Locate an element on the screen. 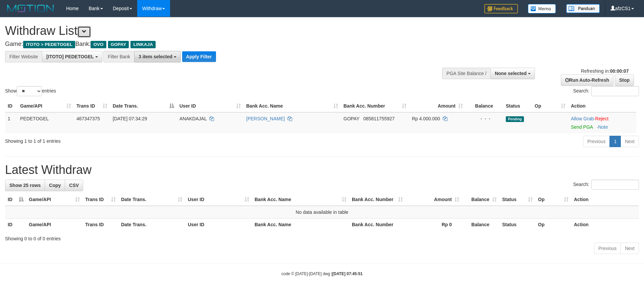 This screenshot has height=308, width=644. th: Rp 0 is located at coordinates (434, 224).